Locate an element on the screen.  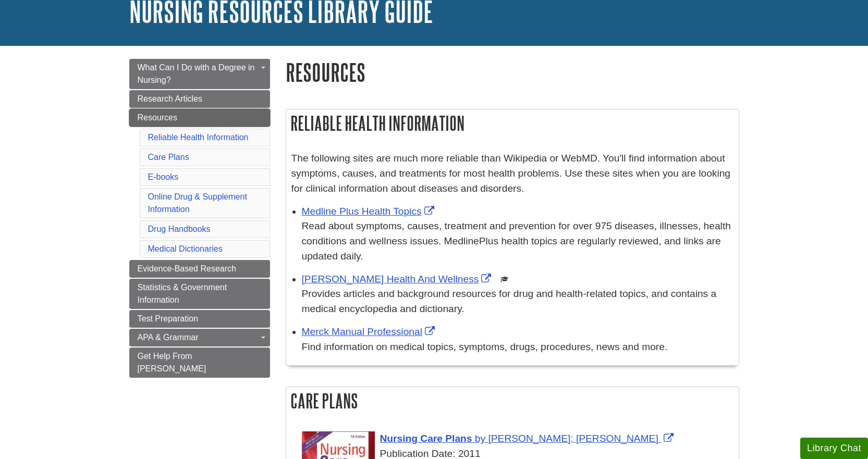
a: Resources is located at coordinates (199, 118).